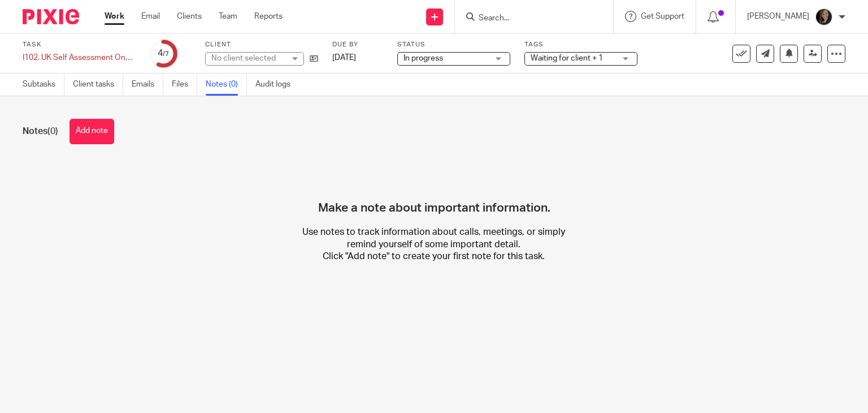 Image resolution: width=868 pixels, height=413 pixels. Describe the element at coordinates (824, 17) in the screenshot. I see `img: Screenshot%202023-08-23%20174648.png` at that location.